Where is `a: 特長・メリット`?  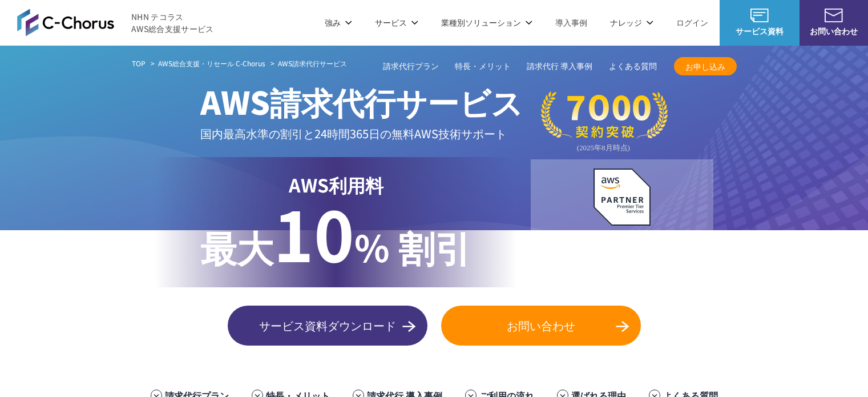 a: 特長・メリット is located at coordinates (483, 66).